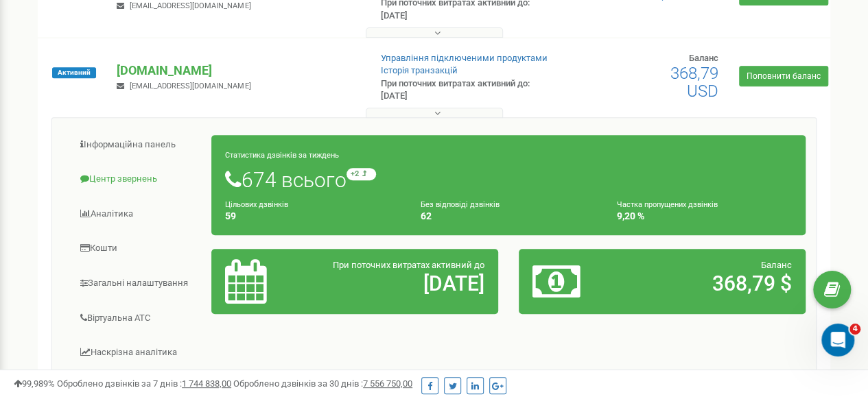 The width and height of the screenshot is (868, 401). I want to click on a: Управління підключеними продуктами, so click(464, 57).